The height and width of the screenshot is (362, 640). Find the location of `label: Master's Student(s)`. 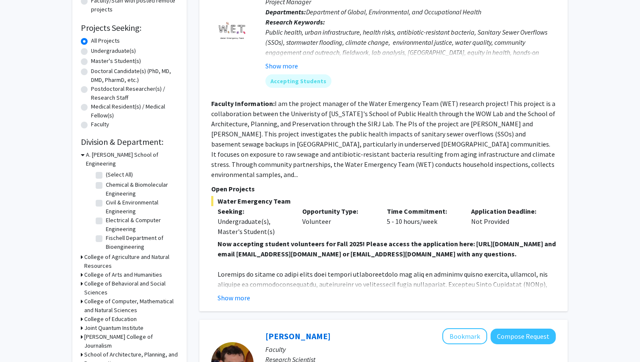

label: Master's Student(s) is located at coordinates (116, 61).